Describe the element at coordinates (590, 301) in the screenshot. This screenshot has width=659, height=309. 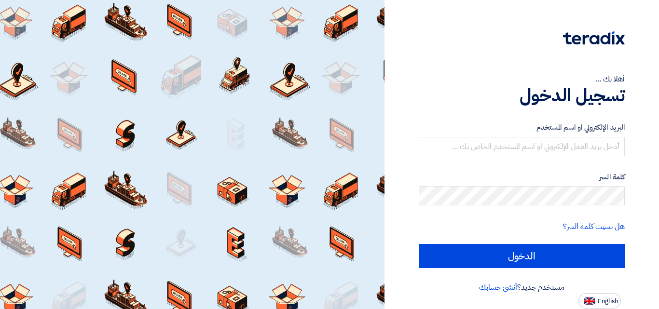
I see `img: en-US.png` at that location.